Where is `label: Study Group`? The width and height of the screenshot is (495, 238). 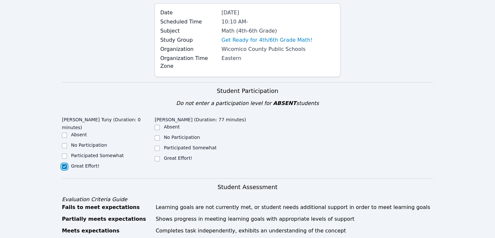
label: Study Group is located at coordinates (189, 40).